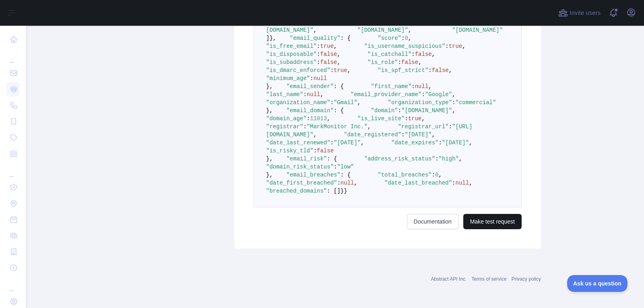 Image resolution: width=644 pixels, height=308 pixels. I want to click on span: "date_registered", so click(372, 135).